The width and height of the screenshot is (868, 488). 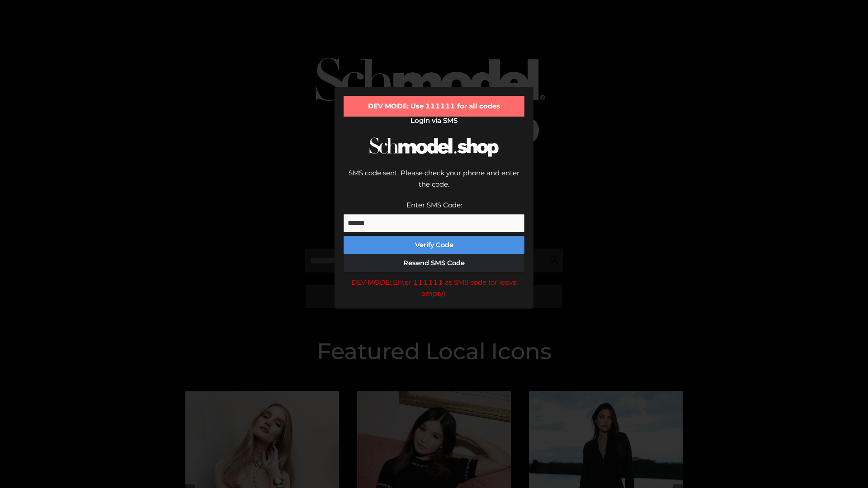 What do you see at coordinates (434, 183) in the screenshot?
I see `div: SMS code sent. Please check your phone and enter the code.` at bounding box center [434, 183].